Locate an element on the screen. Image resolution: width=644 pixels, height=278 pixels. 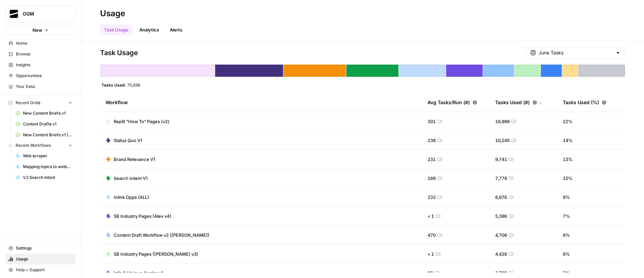
span: 75,838 is located at coordinates (133, 85).